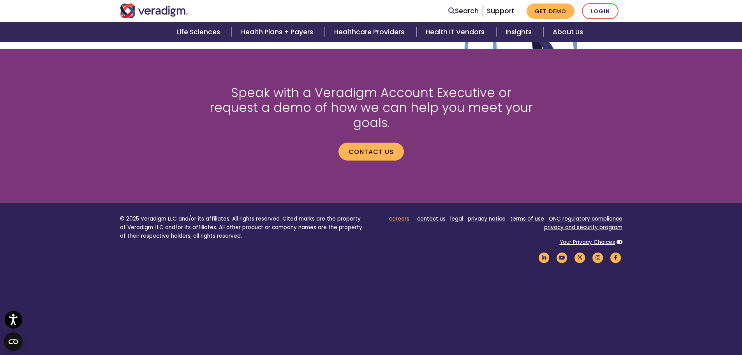 The image size is (742, 355). What do you see at coordinates (550, 11) in the screenshot?
I see `a: Get Demo` at bounding box center [550, 11].